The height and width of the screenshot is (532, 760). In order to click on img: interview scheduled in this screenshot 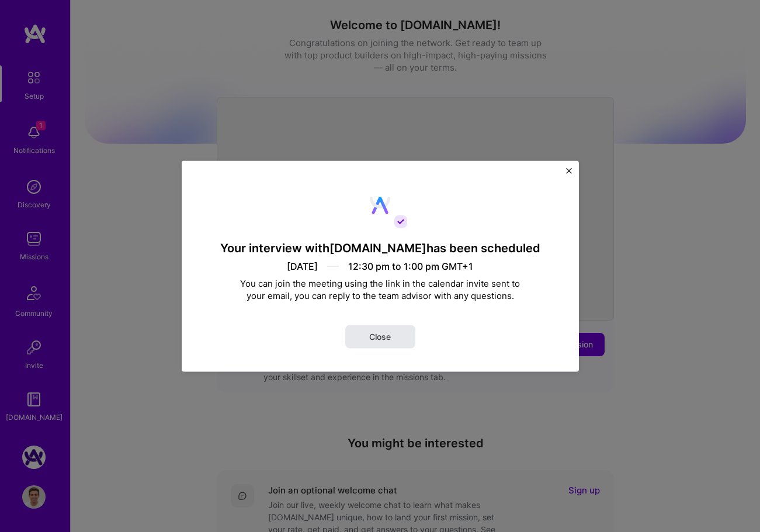, I will do `click(401, 221)`.